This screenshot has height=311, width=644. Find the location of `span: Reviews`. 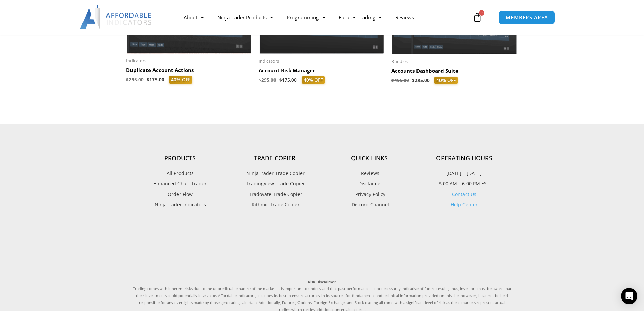

span: Reviews is located at coordinates (369, 173).